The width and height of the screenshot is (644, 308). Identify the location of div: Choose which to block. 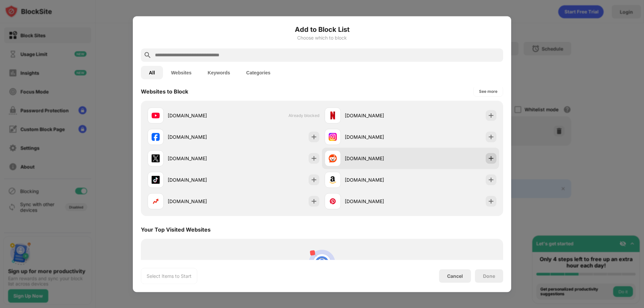
(322, 38).